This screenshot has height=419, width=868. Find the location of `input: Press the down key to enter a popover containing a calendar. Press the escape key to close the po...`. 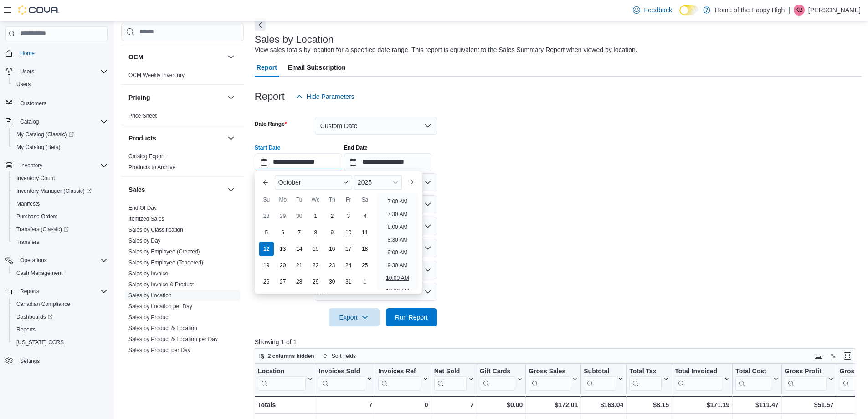

input: Press the down key to enter a popover containing a calendar. Press the escape key to close the po... is located at coordinates (299, 162).